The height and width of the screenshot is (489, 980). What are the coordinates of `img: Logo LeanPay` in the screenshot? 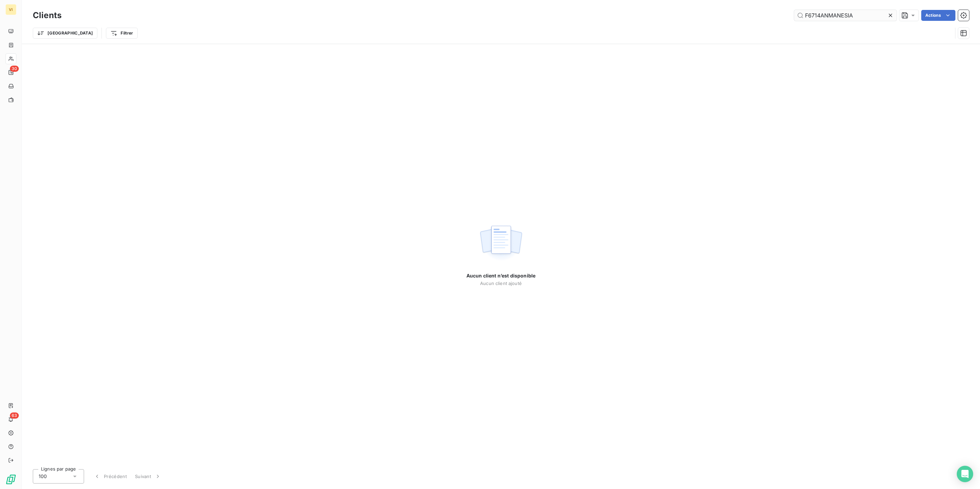 It's located at (11, 480).